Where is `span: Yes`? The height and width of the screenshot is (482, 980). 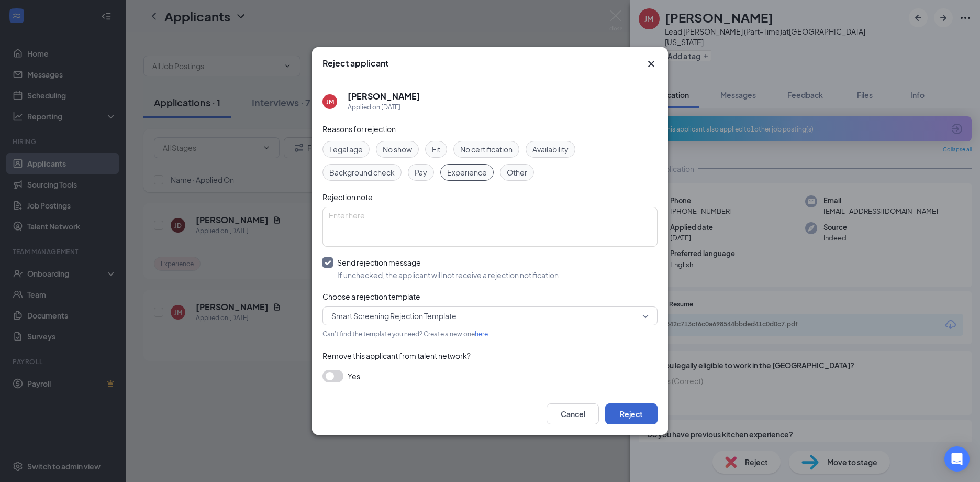 span: Yes is located at coordinates (354, 376).